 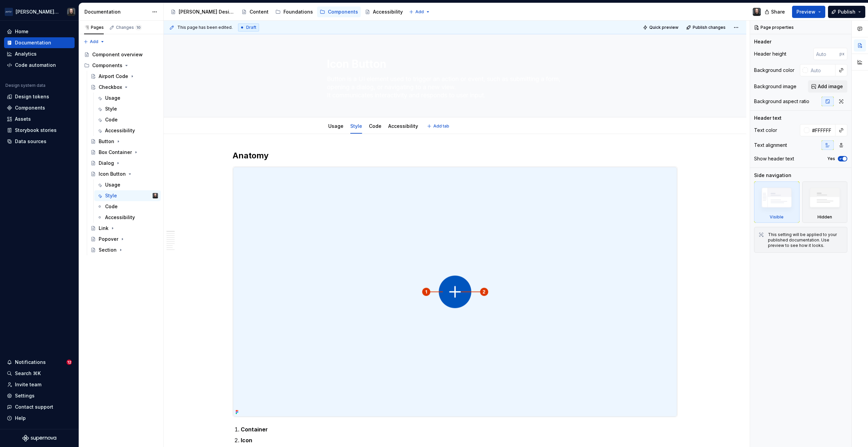 What do you see at coordinates (846, 12) in the screenshot?
I see `button: Publish` at bounding box center [846, 12].